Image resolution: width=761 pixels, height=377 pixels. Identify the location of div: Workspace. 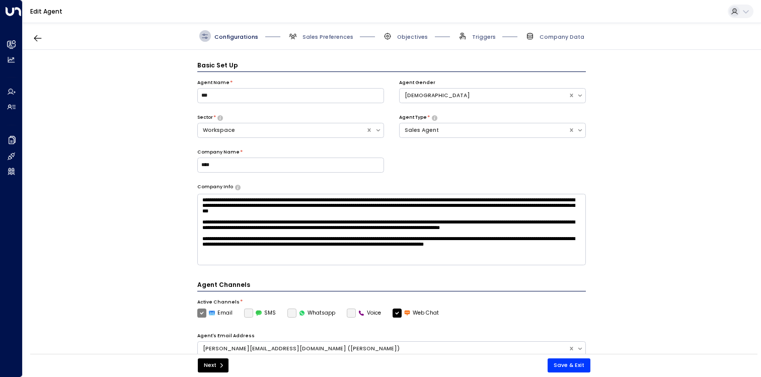
(282, 130).